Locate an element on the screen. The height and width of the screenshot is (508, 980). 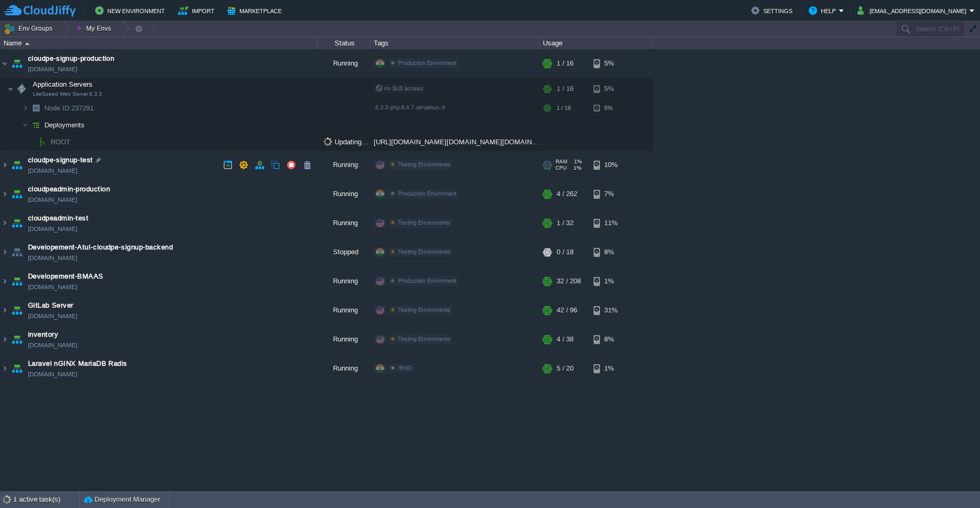
span: inventory is located at coordinates (43, 335).